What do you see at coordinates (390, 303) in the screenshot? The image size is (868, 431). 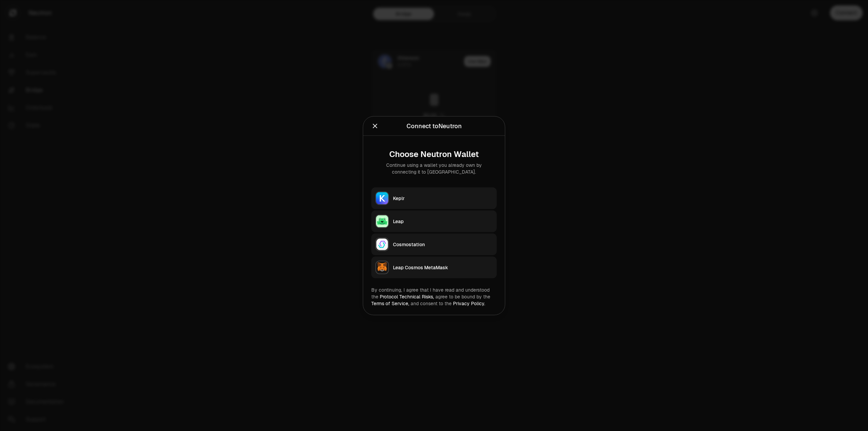 I see `a: Terms of Service,` at bounding box center [390, 303].